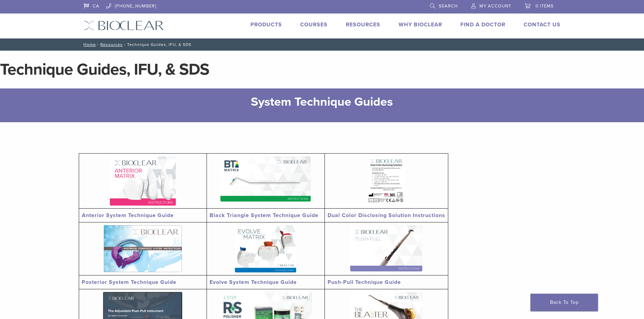  Describe the element at coordinates (266, 25) in the screenshot. I see `a: Products` at that location.